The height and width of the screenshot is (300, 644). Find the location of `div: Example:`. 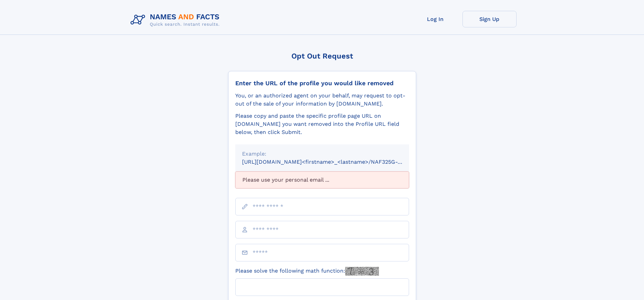

div: Example: is located at coordinates (322, 154).